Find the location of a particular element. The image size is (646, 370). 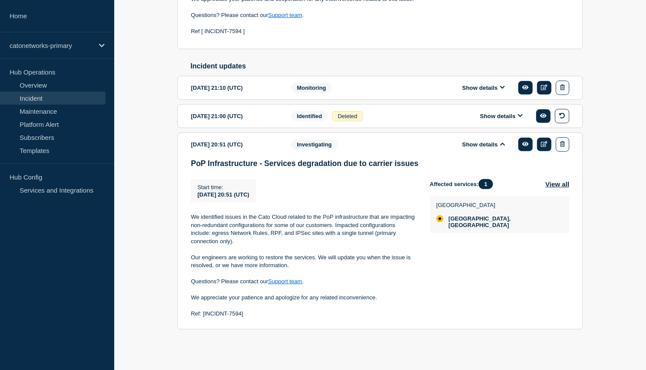

h3: PoP Infrastructure - Services degradation due to carrier issues is located at coordinates (380, 164).